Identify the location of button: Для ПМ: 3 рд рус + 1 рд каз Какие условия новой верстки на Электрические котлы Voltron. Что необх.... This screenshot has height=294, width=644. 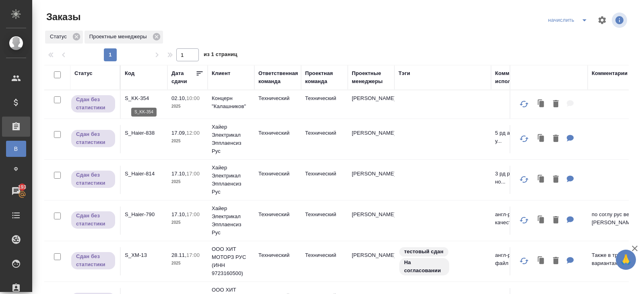
(570, 179).